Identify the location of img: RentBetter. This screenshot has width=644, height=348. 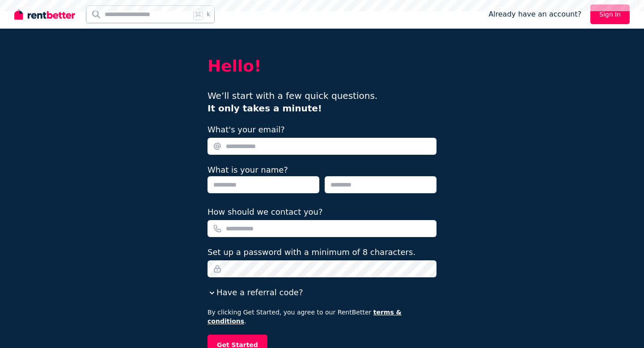
(45, 14).